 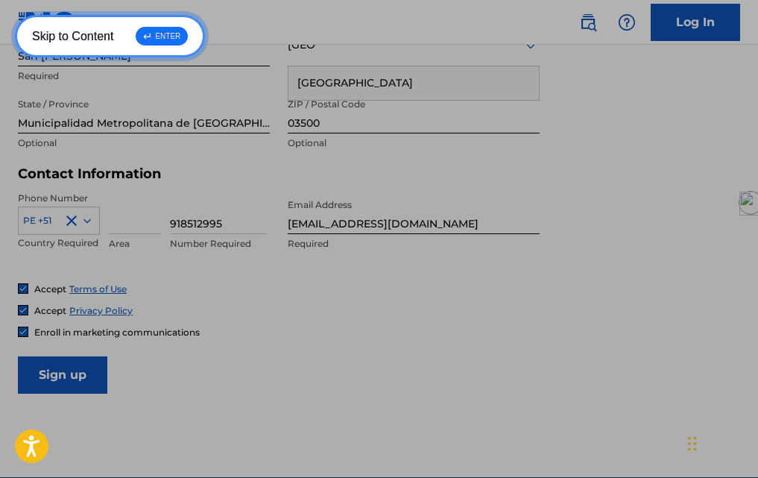 What do you see at coordinates (695, 22) in the screenshot?
I see `a: Log In` at bounding box center [695, 22].